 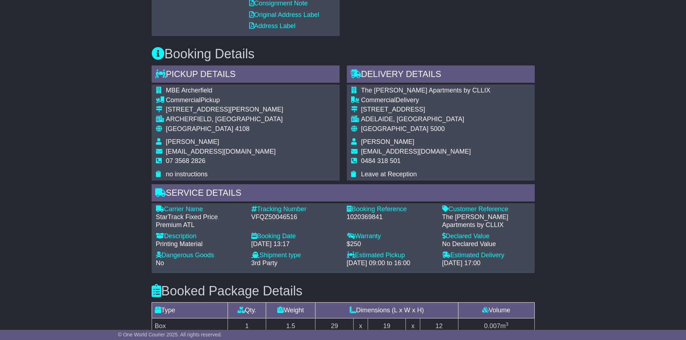 I want to click on div: Booking Date, so click(x=295, y=237).